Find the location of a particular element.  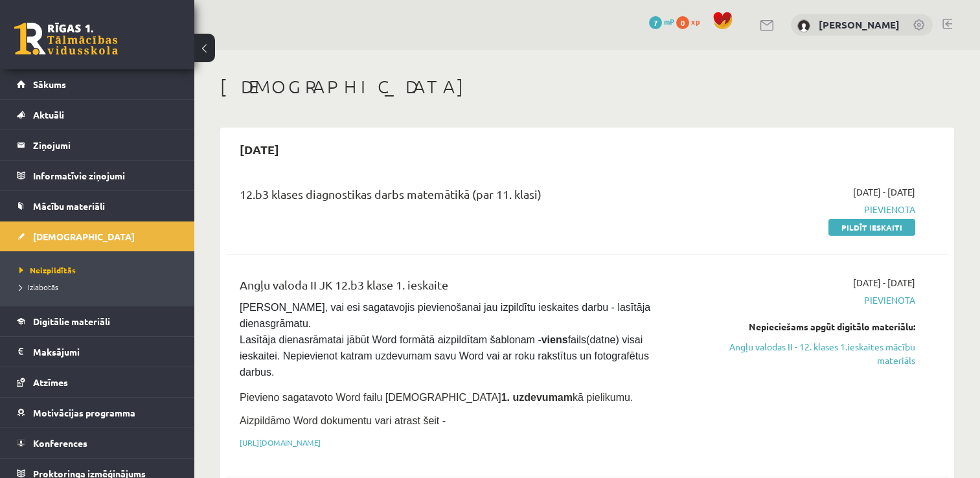

a: Informatīvie ziņojumi is located at coordinates (97, 175).